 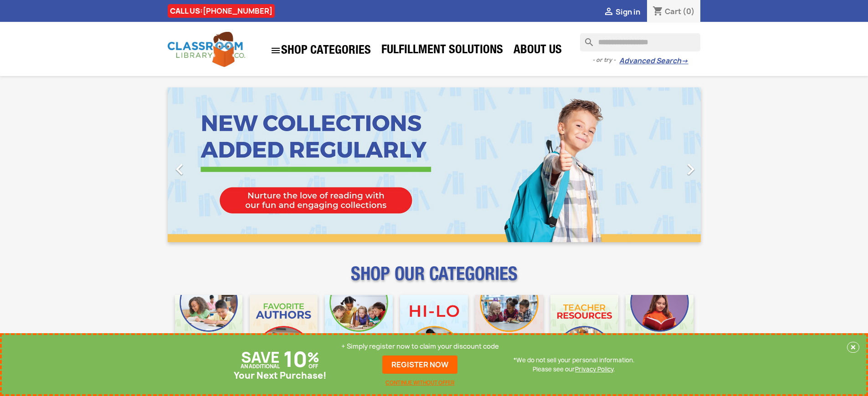 What do you see at coordinates (628, 12) in the screenshot?
I see `span: Sign in` at bounding box center [628, 12].